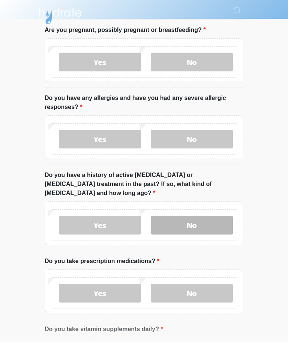 The width and height of the screenshot is (288, 342). I want to click on label: Do you take vitamin supplements daily?, so click(104, 329).